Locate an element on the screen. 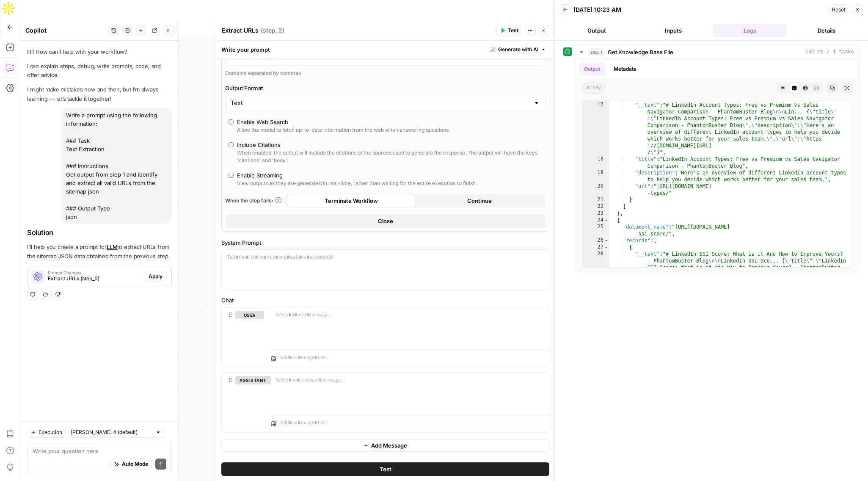 This screenshot has height=481, width=868. label: Chat is located at coordinates (385, 300).